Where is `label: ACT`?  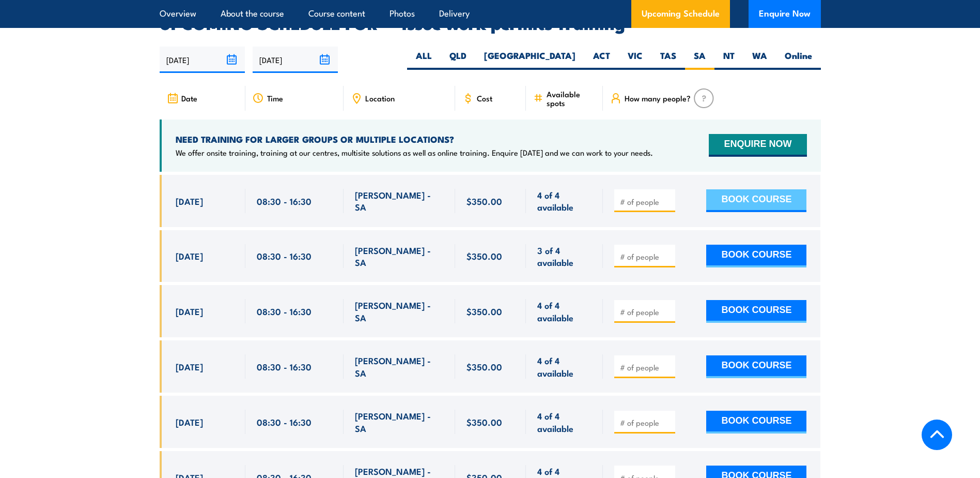 label: ACT is located at coordinates (601, 60).